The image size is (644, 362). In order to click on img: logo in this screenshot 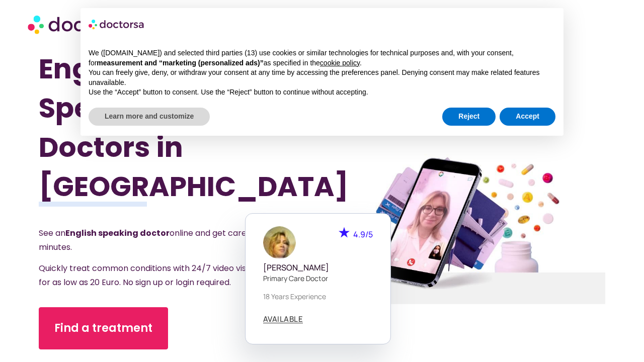, I will do `click(117, 24)`.